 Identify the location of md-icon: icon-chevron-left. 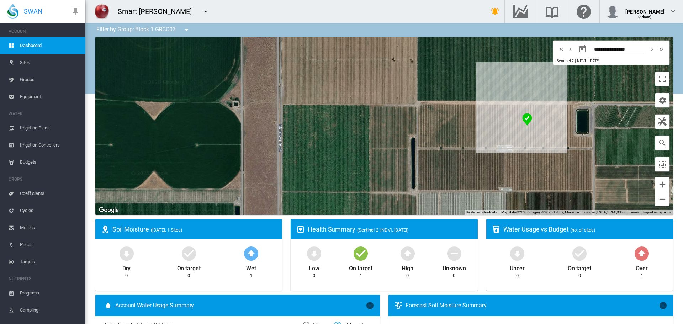
(570, 49).